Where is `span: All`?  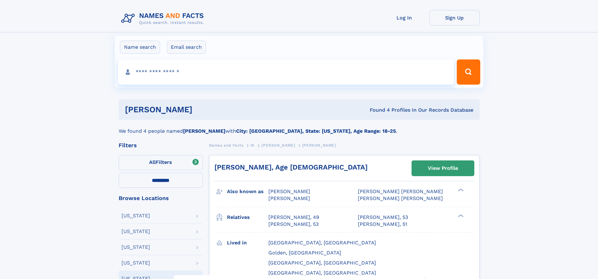
span: All is located at coordinates (152, 162).